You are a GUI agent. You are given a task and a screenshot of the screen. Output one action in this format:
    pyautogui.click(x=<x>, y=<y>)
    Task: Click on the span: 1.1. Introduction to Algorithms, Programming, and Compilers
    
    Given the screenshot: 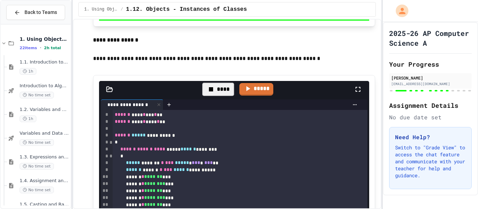 What is the action you would take?
    pyautogui.click(x=44, y=62)
    